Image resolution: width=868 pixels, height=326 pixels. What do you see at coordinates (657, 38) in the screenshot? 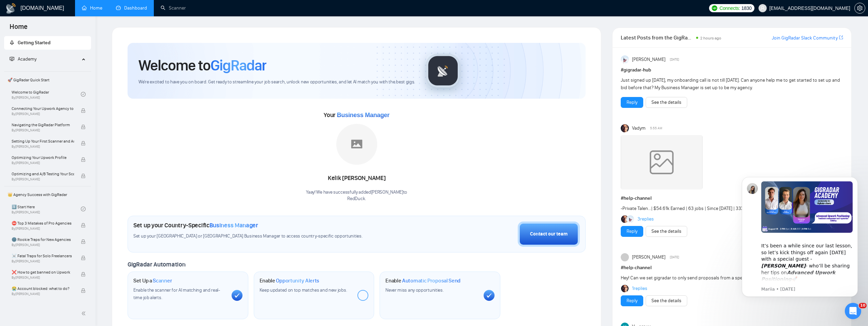
I see `span: Latest Posts from the GigRadar Community` at bounding box center [657, 38].